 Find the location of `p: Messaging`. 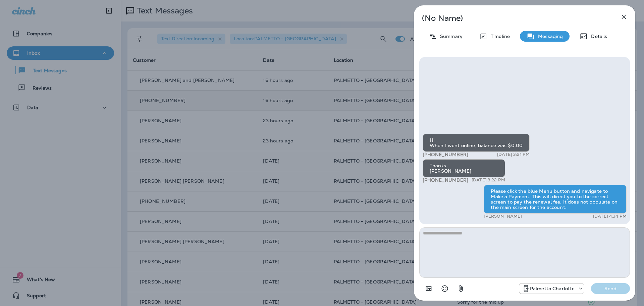

p: Messaging is located at coordinates (549, 36).